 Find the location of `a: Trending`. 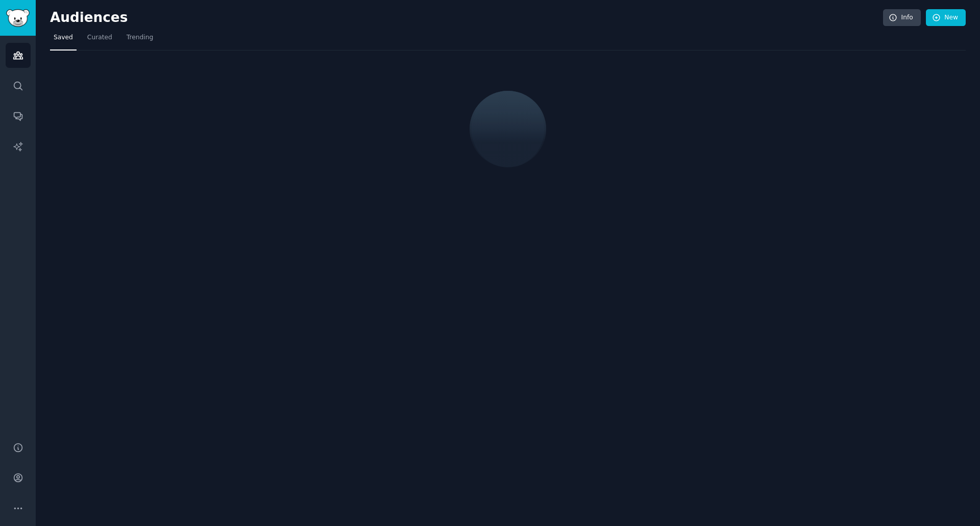

a: Trending is located at coordinates (140, 40).